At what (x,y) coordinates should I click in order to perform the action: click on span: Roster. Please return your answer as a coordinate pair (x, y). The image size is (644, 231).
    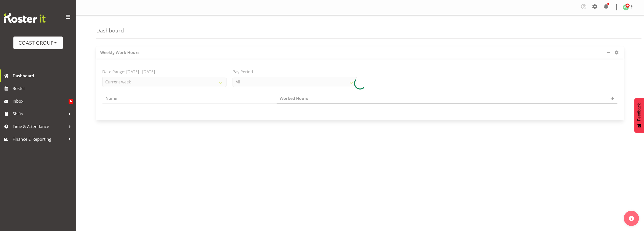
    Looking at the image, I should click on (43, 89).